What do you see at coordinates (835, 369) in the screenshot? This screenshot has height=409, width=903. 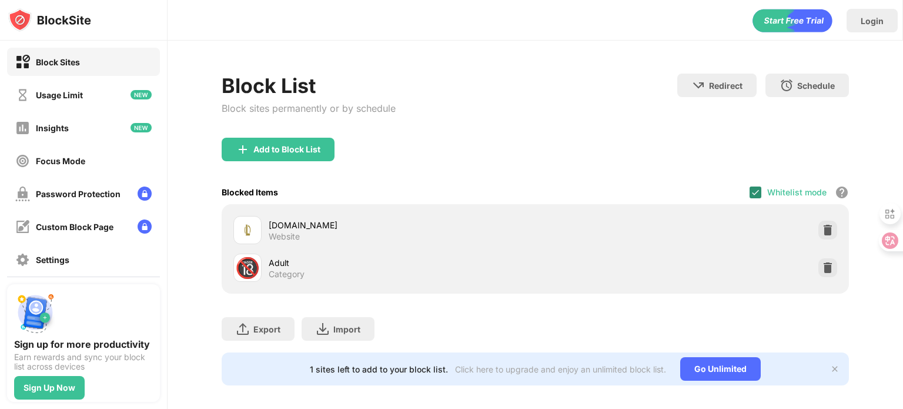 I see `img: x-button.svg` at bounding box center [835, 369].